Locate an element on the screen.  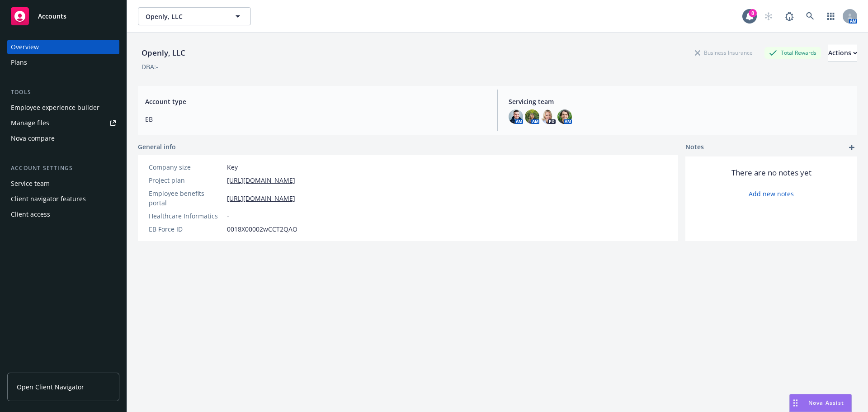
div: Client navigator features is located at coordinates (48, 199).